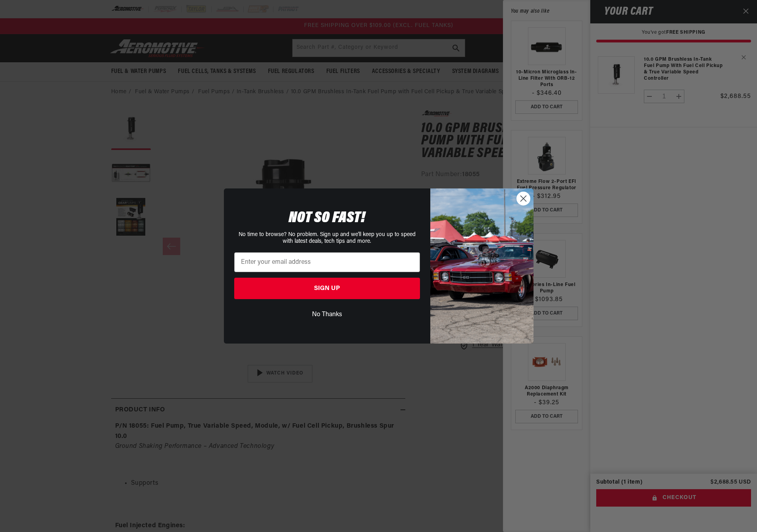 The image size is (757, 532). Describe the element at coordinates (327, 315) in the screenshot. I see `button: No Thanks` at that location.